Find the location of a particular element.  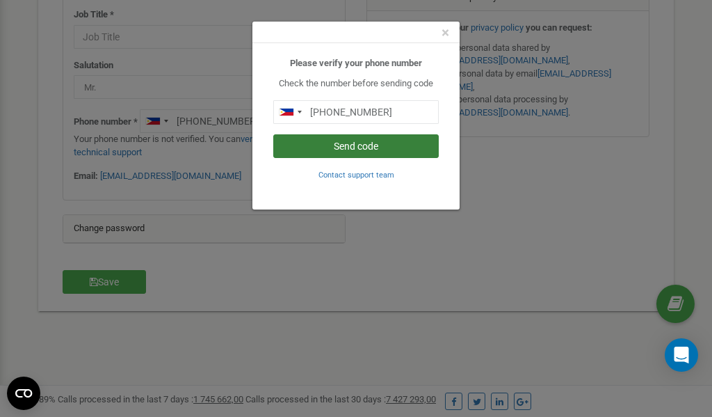

div: Open Intercom Messenger is located at coordinates (682, 355).